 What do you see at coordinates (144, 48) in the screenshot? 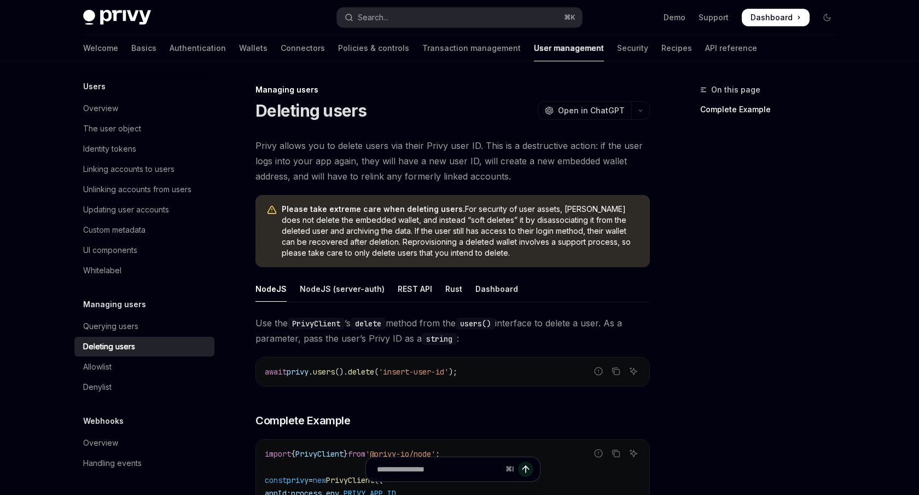
I see `a: Basics` at bounding box center [144, 48].